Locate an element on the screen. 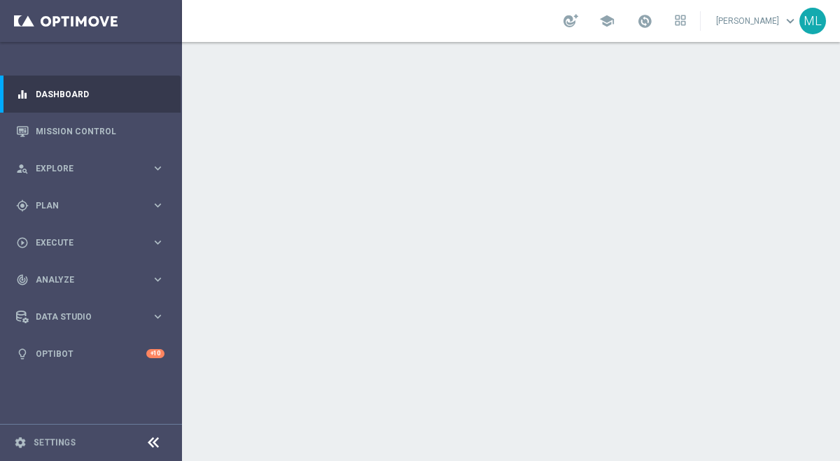 Image resolution: width=840 pixels, height=461 pixels. div: ML is located at coordinates (812, 21).